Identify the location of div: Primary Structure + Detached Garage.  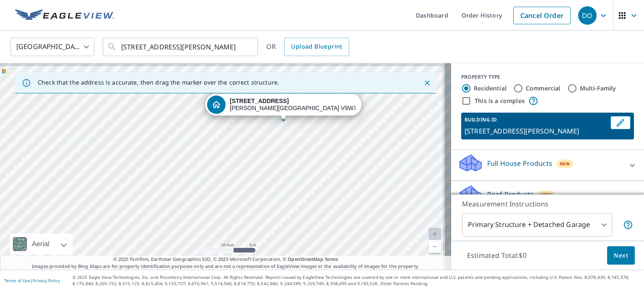
(537, 225).